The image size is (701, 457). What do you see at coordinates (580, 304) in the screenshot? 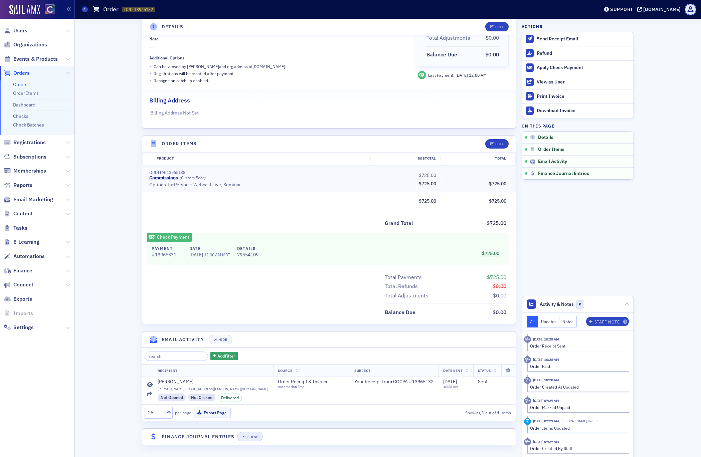
I see `span: 0` at bounding box center [580, 304].